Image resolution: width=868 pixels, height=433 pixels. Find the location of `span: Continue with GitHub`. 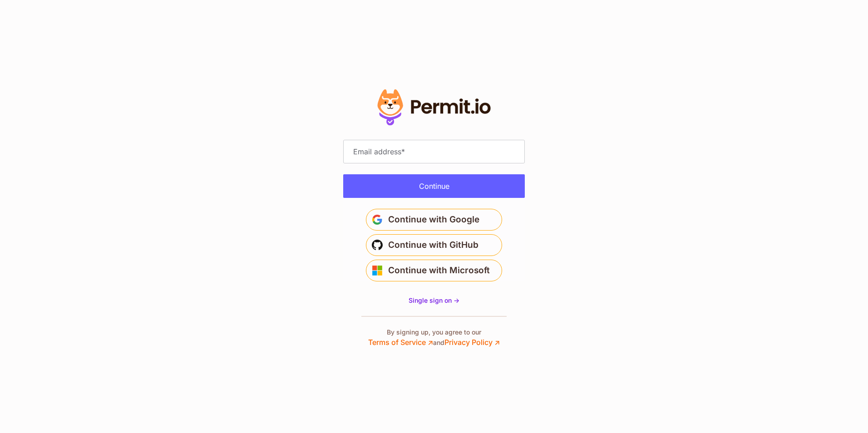

span: Continue with GitHub is located at coordinates (433, 245).